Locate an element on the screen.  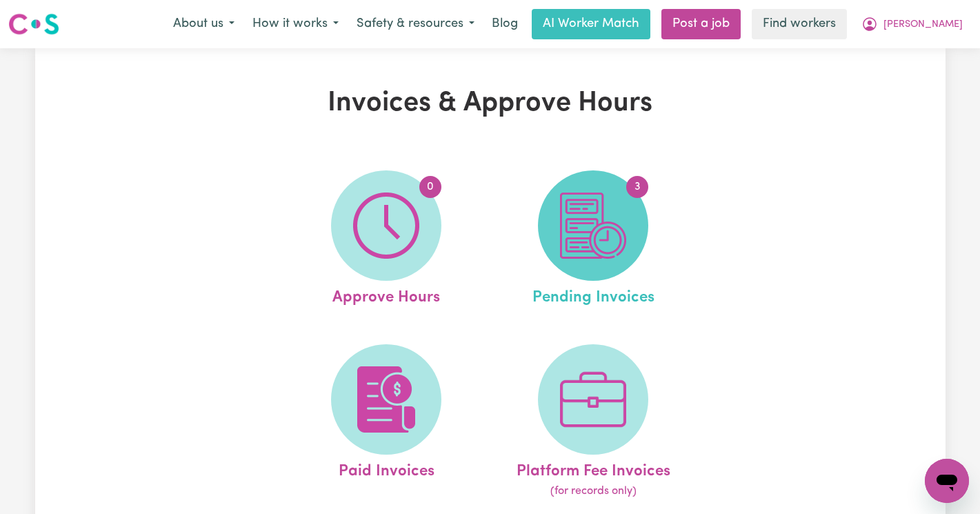
button: About us is located at coordinates (204, 24).